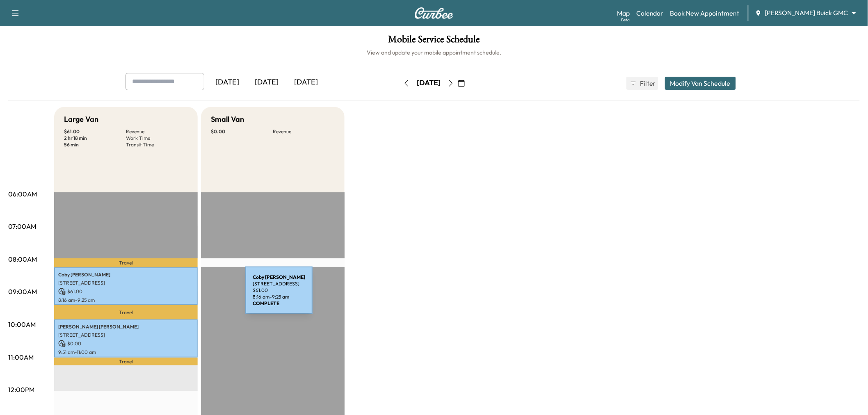 This screenshot has height=415, width=868. I want to click on h5: Small Van, so click(227, 119).